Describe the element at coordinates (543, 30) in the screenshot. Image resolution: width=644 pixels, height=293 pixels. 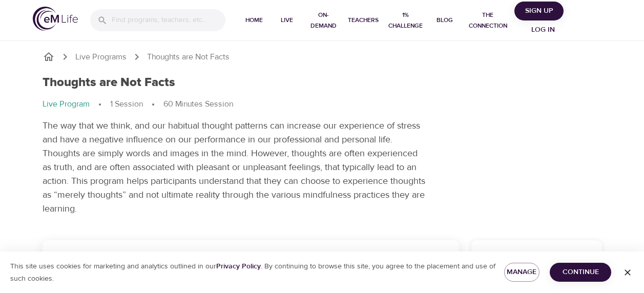
I see `span: Log in` at that location.